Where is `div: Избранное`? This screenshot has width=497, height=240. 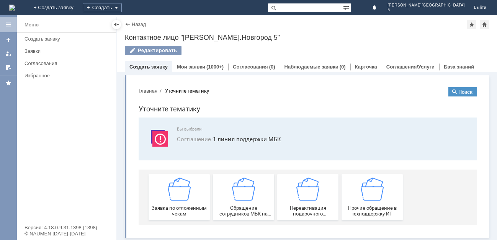
div: Избранное is located at coordinates (64, 75).